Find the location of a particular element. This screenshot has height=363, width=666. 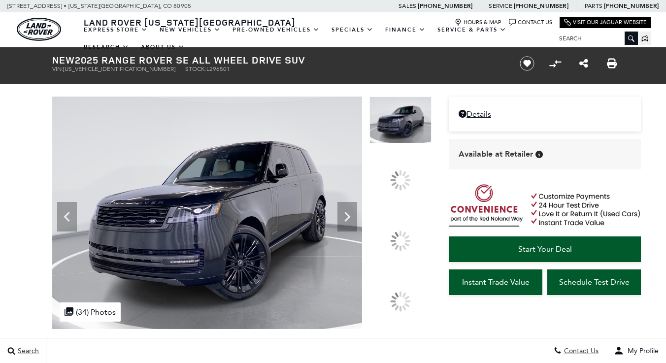

a: Contact Us is located at coordinates (530, 22).